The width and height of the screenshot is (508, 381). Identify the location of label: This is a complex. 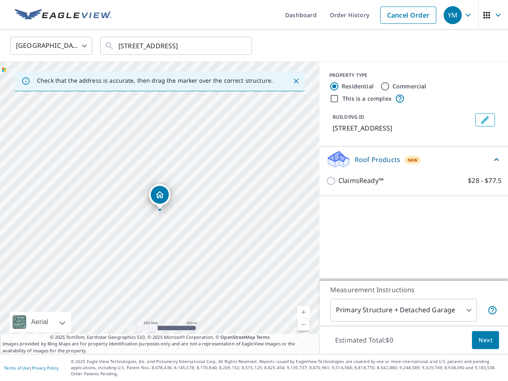
(367, 99).